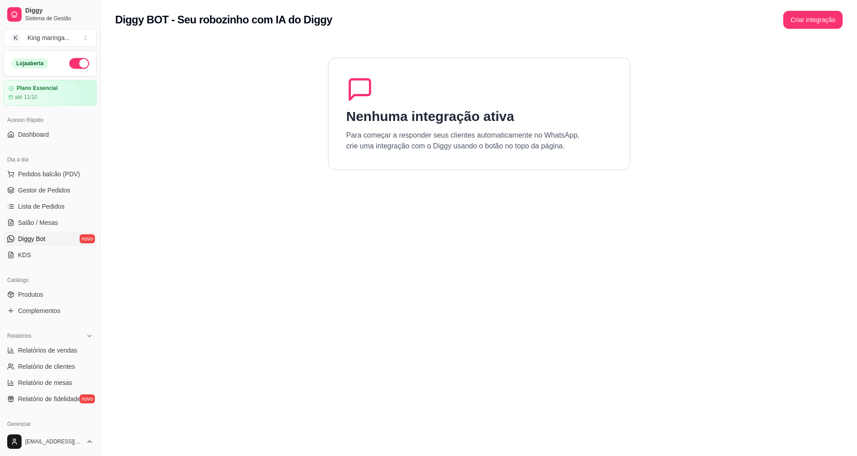  Describe the element at coordinates (49, 38) in the screenshot. I see `div: King maringa ...` at that location.